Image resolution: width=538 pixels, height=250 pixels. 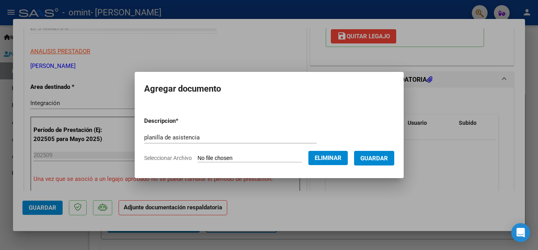 What do you see at coordinates (328, 158) in the screenshot?
I see `span: Eliminar` at bounding box center [328, 158].